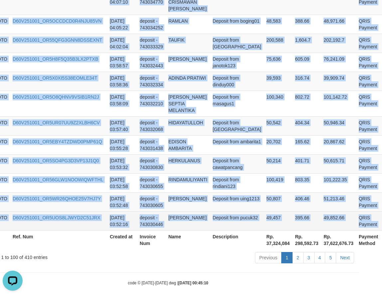 The width and height of the screenshot is (382, 296). Describe the element at coordinates (278, 62) in the screenshot. I see `td: 75,636` at that location.